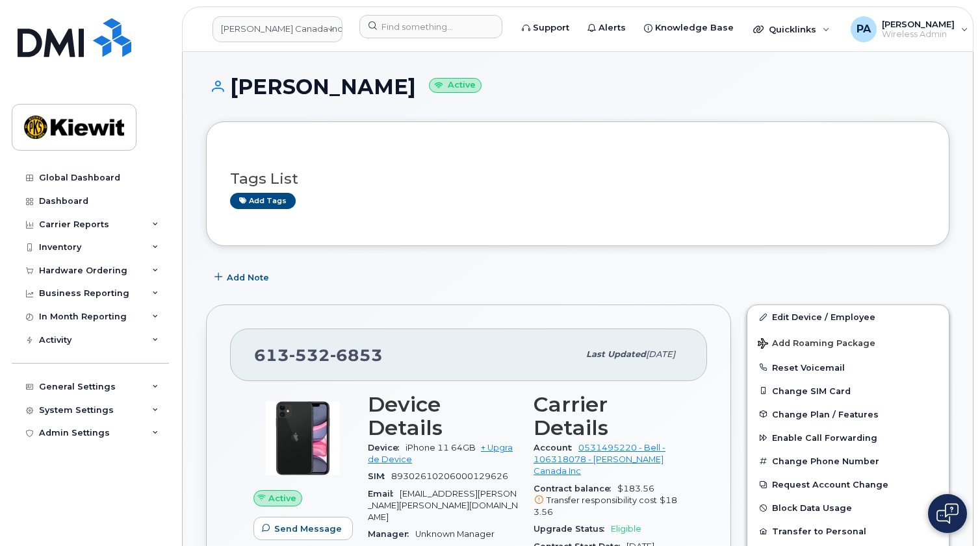 The image size is (980, 546). What do you see at coordinates (848, 415) in the screenshot?
I see `button: Change Plan / Features` at bounding box center [848, 415].